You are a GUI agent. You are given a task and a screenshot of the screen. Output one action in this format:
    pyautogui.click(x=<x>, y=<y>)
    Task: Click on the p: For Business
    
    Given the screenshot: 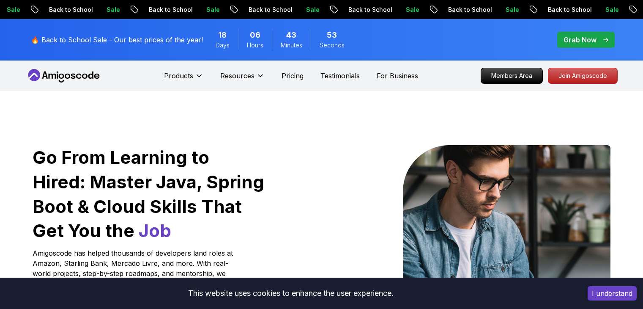 What is the action you would take?
    pyautogui.click(x=398, y=76)
    